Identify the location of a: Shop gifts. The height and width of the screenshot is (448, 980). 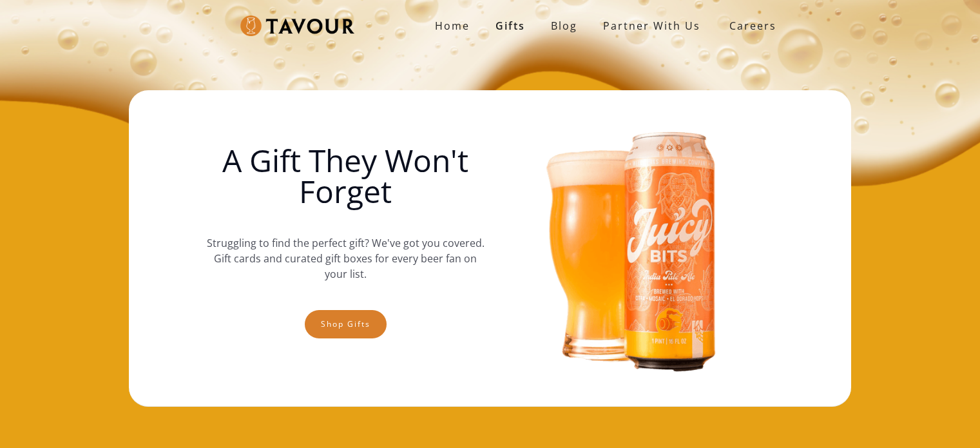
(346, 324).